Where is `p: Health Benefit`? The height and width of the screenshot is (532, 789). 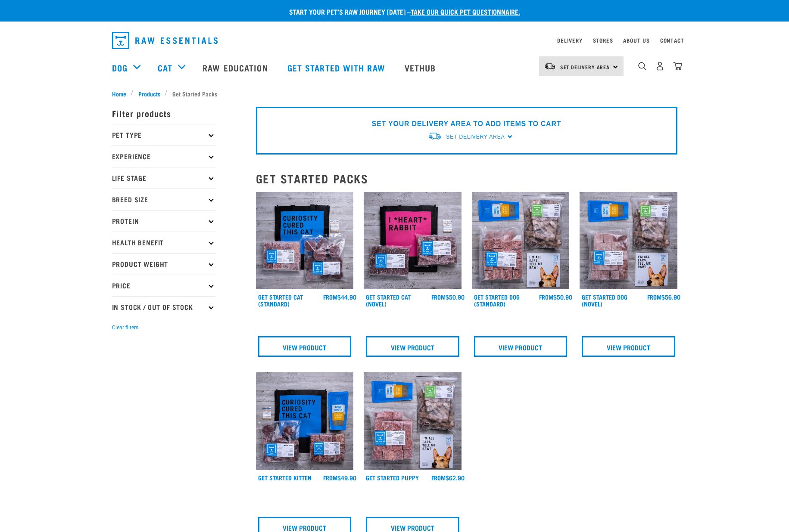 p: Health Benefit is located at coordinates (164, 242).